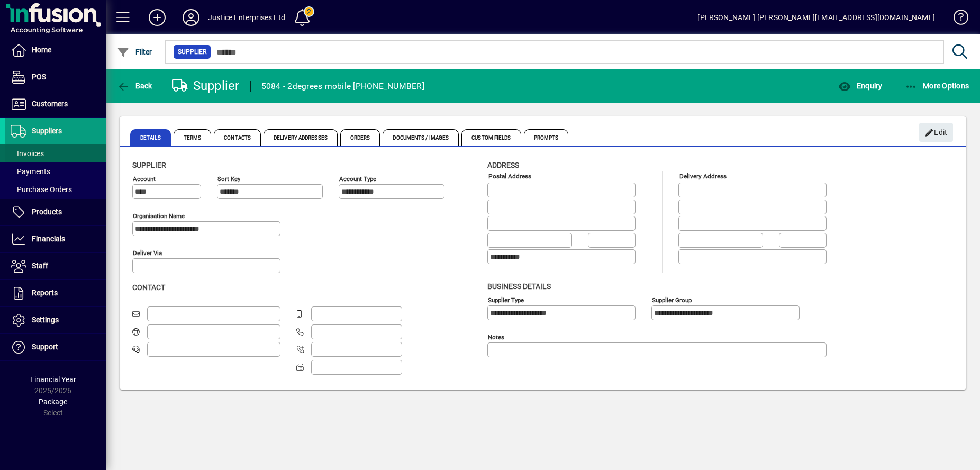 Image resolution: width=980 pixels, height=470 pixels. I want to click on div: Supplier, so click(206, 86).